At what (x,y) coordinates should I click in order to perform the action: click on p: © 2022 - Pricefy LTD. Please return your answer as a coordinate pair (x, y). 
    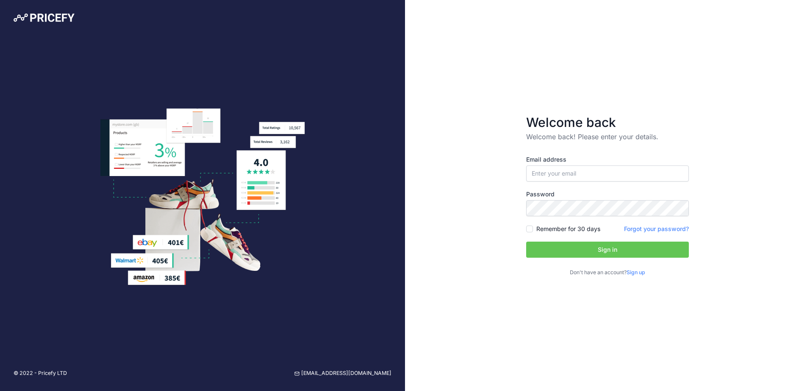
    Looking at the image, I should click on (40, 374).